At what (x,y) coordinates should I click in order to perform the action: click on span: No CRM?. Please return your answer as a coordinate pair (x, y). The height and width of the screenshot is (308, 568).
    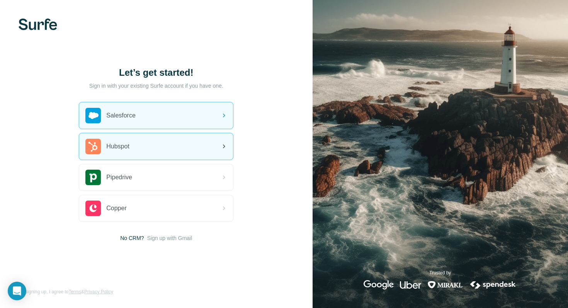
    Looking at the image, I should click on (132, 238).